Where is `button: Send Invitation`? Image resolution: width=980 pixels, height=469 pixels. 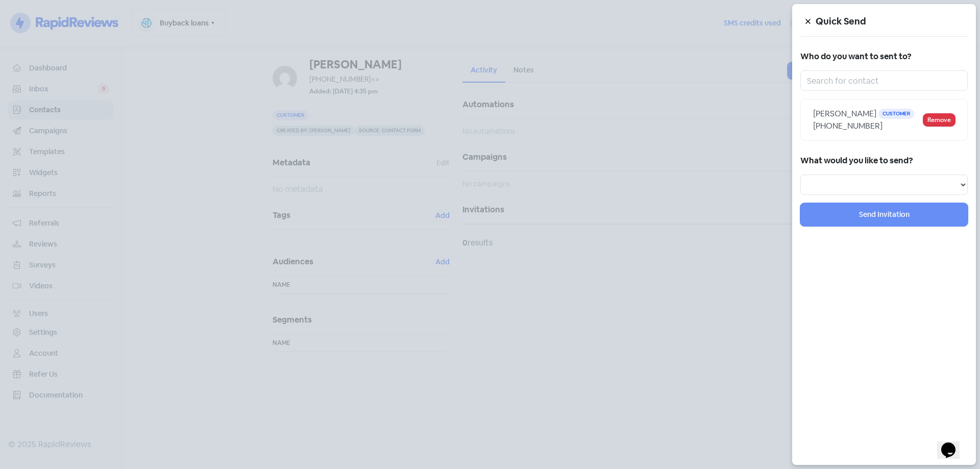 button: Send Invitation is located at coordinates (884, 214).